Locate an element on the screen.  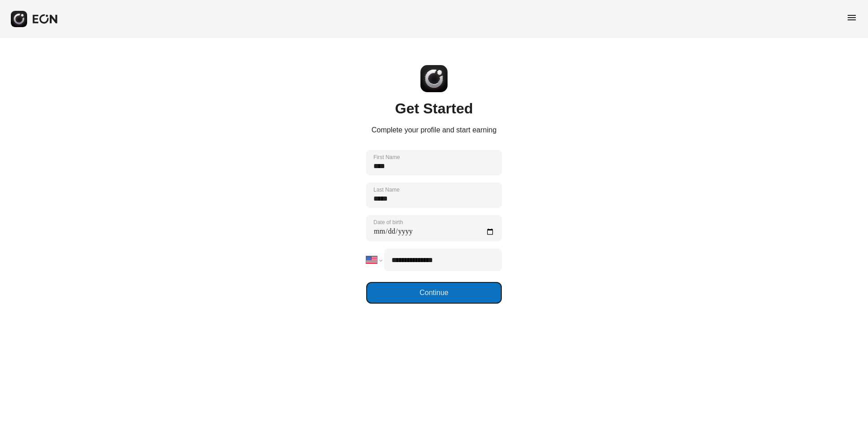
label: Date of birth is located at coordinates (387, 222).